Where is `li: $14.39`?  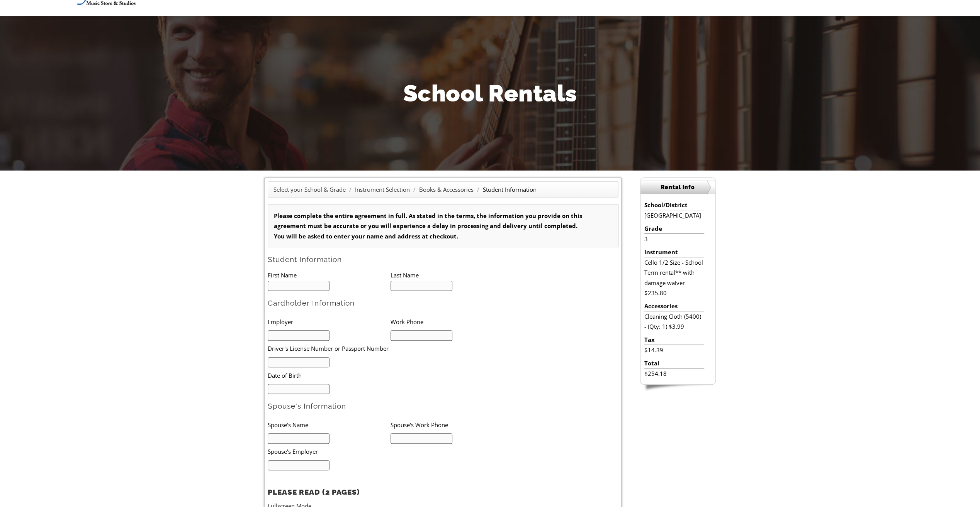 li: $14.39 is located at coordinates (674, 350).